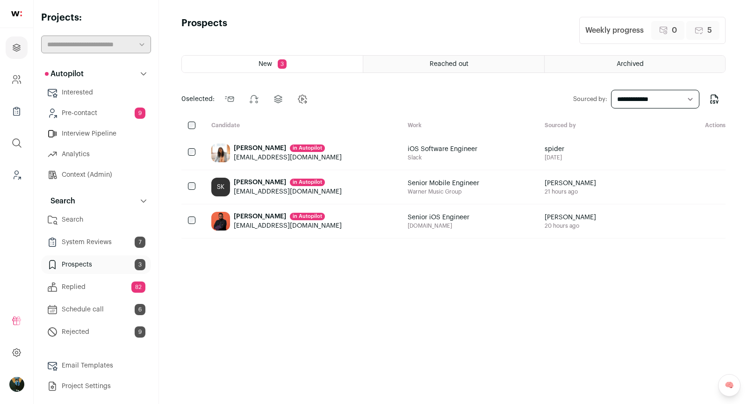 The width and height of the screenshot is (748, 404). Describe the element at coordinates (96, 175) in the screenshot. I see `a: Context (Admin)` at that location.